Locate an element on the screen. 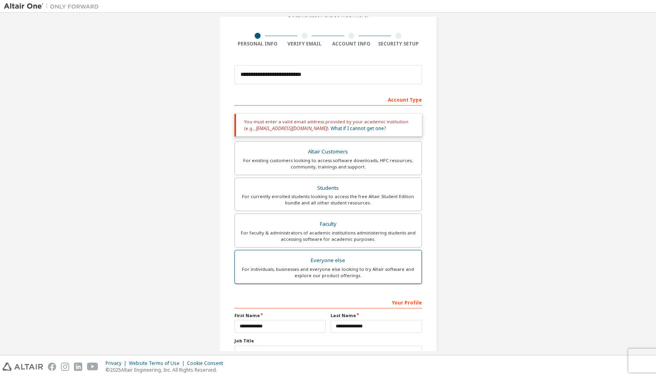 The width and height of the screenshot is (656, 378). div: Privacy is located at coordinates (117, 363).